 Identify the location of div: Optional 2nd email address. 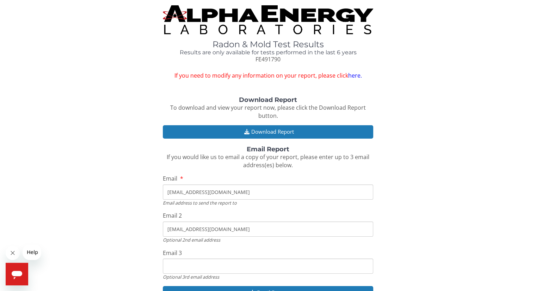
(268, 240).